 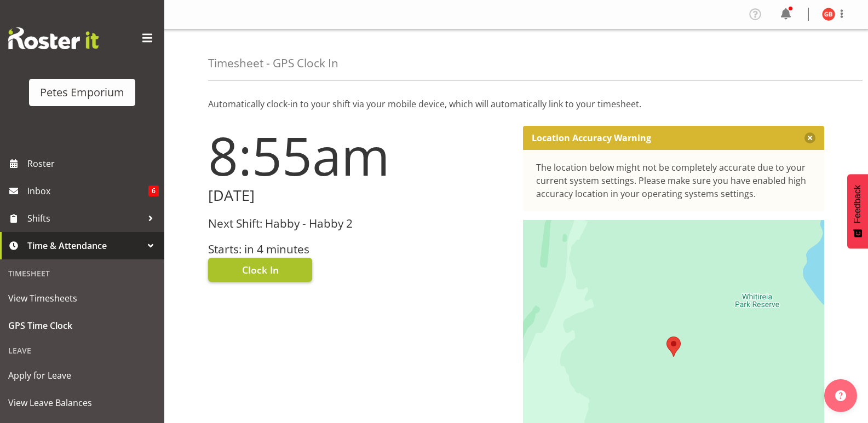 I want to click on img: Rosterit website logo, so click(x=53, y=38).